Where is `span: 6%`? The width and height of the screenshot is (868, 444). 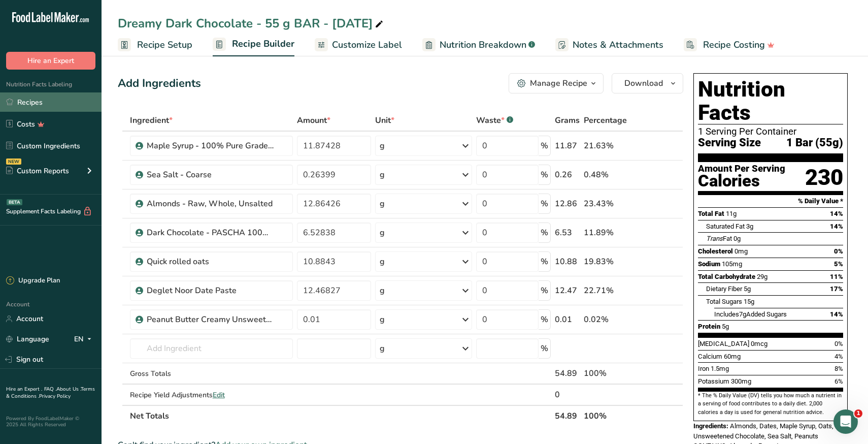 span: 6% is located at coordinates (839, 381).